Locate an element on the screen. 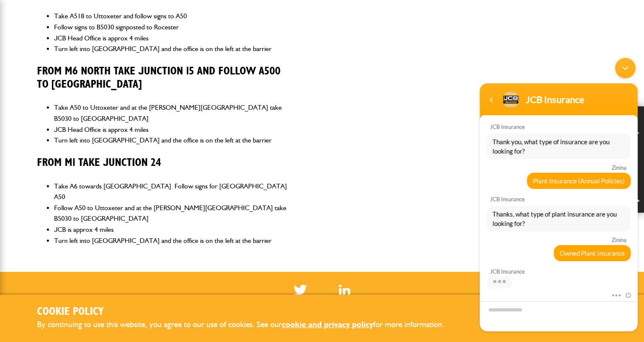  a: LinkedIn is located at coordinates (344, 290).